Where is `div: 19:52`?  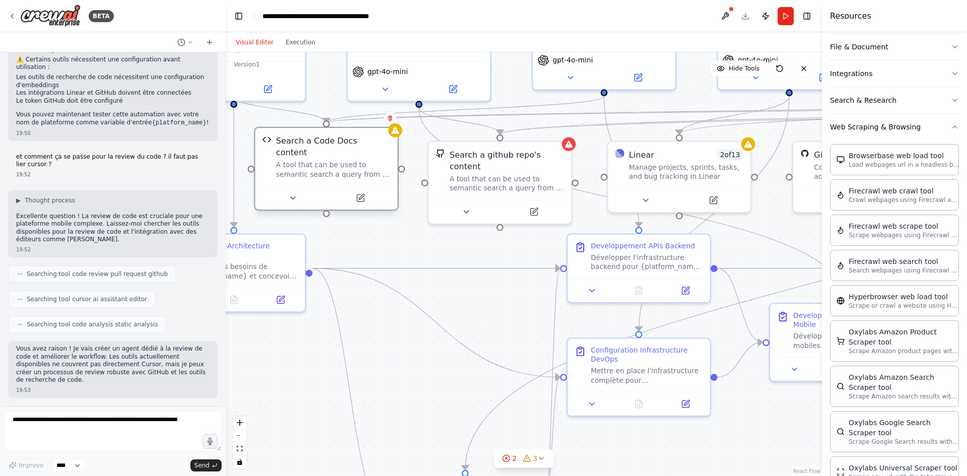 div: 19:52 is located at coordinates (113, 249).